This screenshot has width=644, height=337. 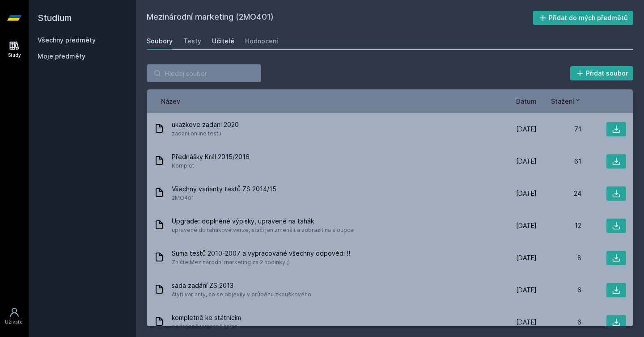 I want to click on button: Přidat do mých předmětů, so click(x=584, y=18).